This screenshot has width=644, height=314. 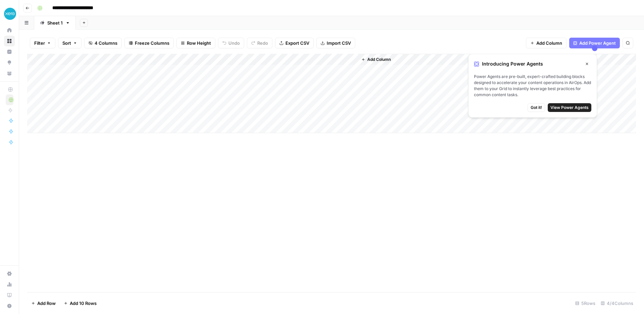 I want to click on span: Import CSV, so click(x=339, y=43).